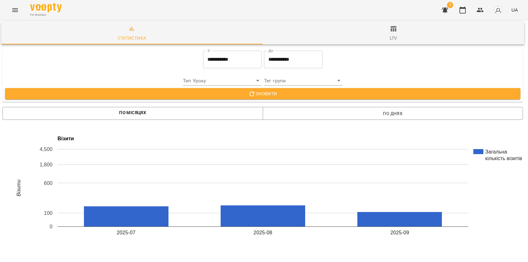 Image resolution: width=528 pixels, height=262 pixels. Describe the element at coordinates (126, 232) in the screenshot. I see `text: 2025-07` at that location.